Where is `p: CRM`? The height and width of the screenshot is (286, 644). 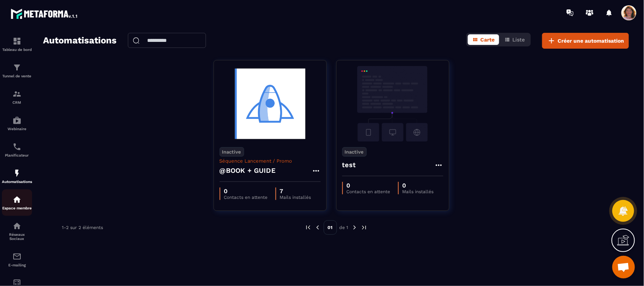 p: CRM is located at coordinates (17, 103).